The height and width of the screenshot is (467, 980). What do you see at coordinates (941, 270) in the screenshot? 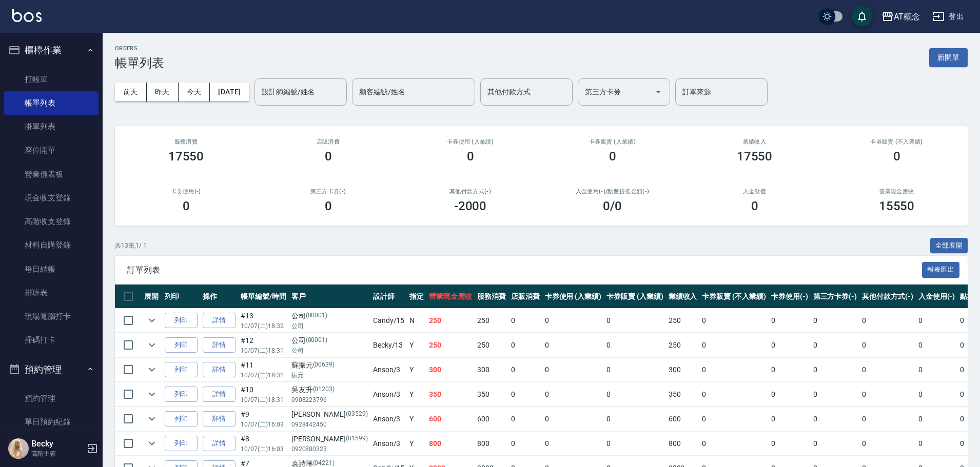
I see `button: 報表匯出` at bounding box center [941, 270].